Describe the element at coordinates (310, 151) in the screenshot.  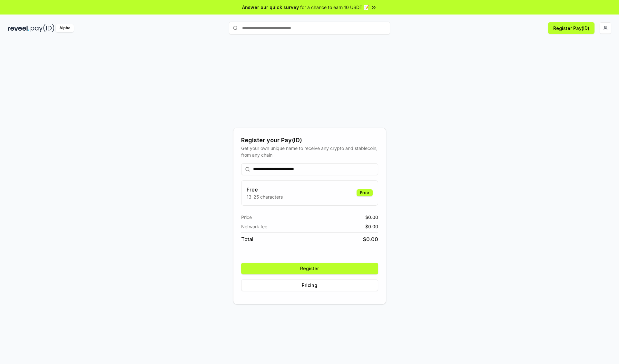
I see `div: Get your own unique name to receive any crypto and stablecoin, from any chain` at that location.